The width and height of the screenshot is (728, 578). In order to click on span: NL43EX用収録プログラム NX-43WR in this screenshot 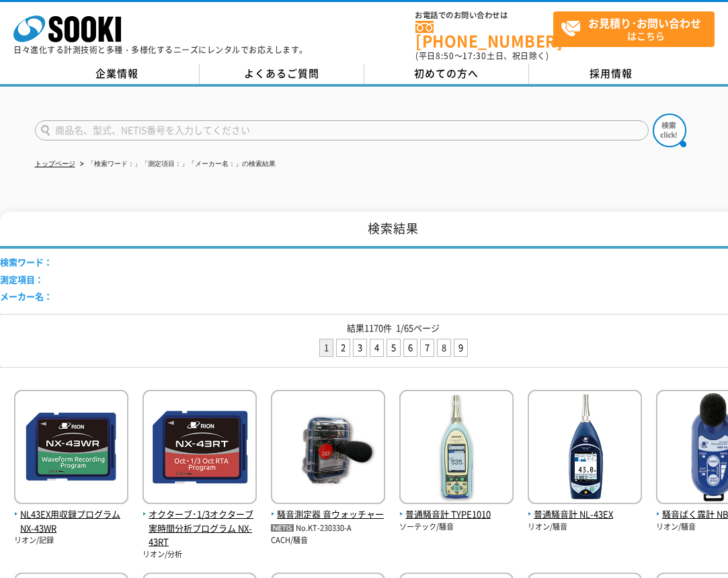, I will do `click(71, 522)`.